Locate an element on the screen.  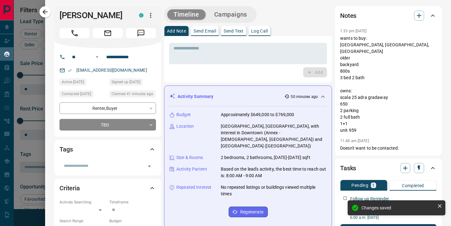
p: Follow up Reminder is located at coordinates (370, 199).